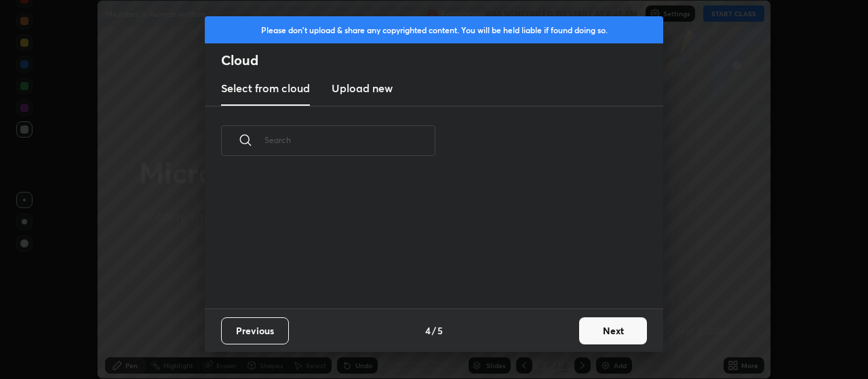  I want to click on input: Search, so click(350, 140).